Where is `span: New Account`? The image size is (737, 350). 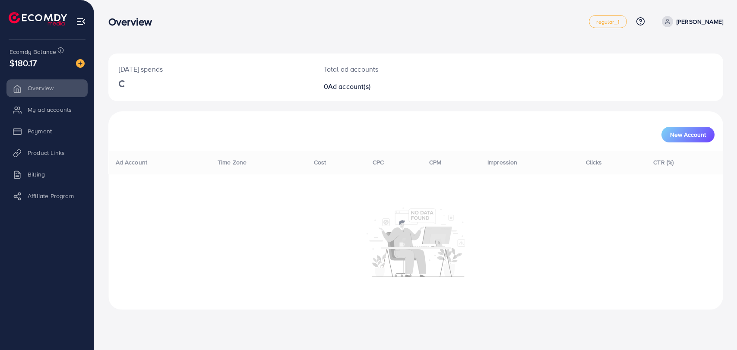
span: New Account is located at coordinates (687, 135).